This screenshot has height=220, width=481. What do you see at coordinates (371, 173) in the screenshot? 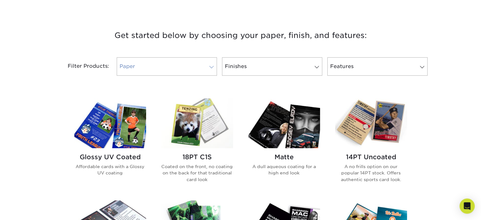
I see `p: A no frills option on our popular 14PT stock. Offers authentic sports card look.` at bounding box center [371, 173].